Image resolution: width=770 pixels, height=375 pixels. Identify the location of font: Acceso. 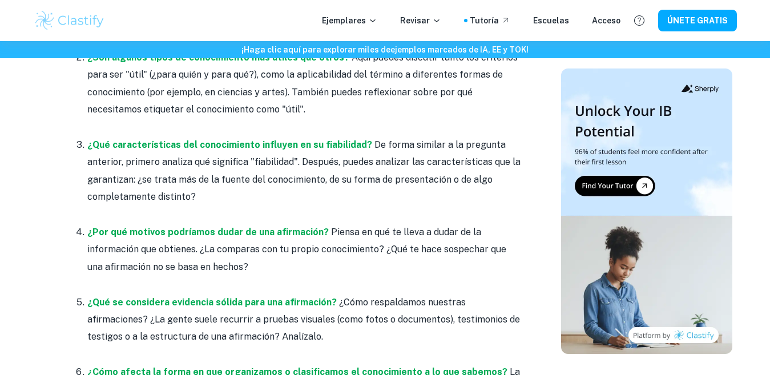
(606, 21).